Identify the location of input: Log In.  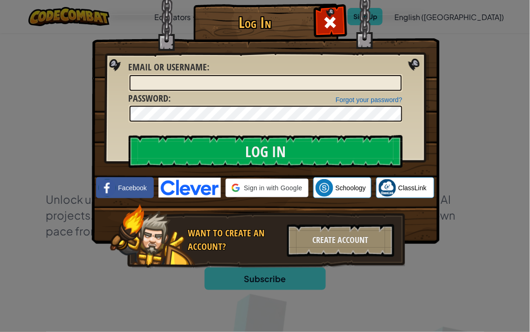
(266, 151).